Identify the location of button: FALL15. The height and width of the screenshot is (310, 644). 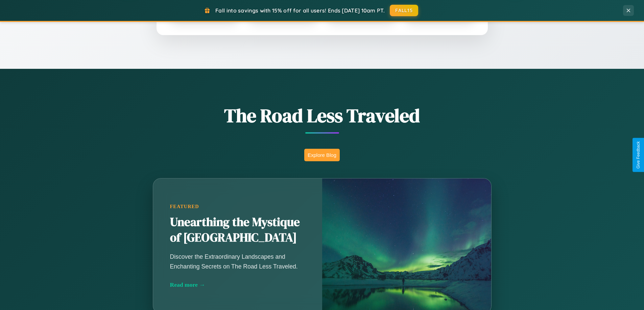
(403, 11).